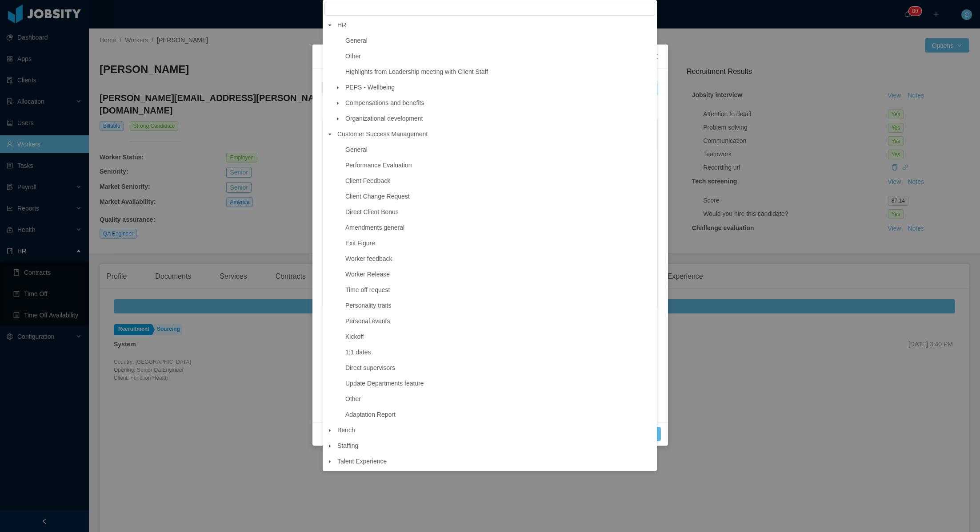 This screenshot has width=980, height=532. I want to click on input: filter select, so click(490, 8).